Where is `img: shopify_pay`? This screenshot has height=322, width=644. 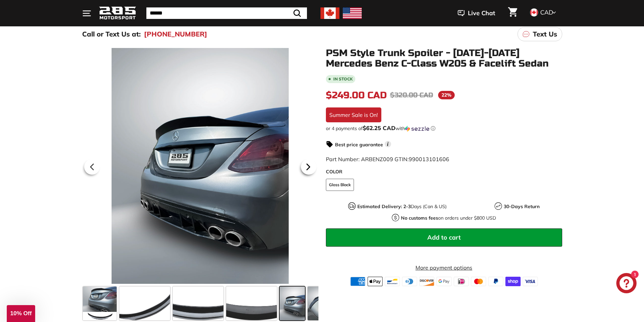 img: shopify_pay is located at coordinates (513, 281).